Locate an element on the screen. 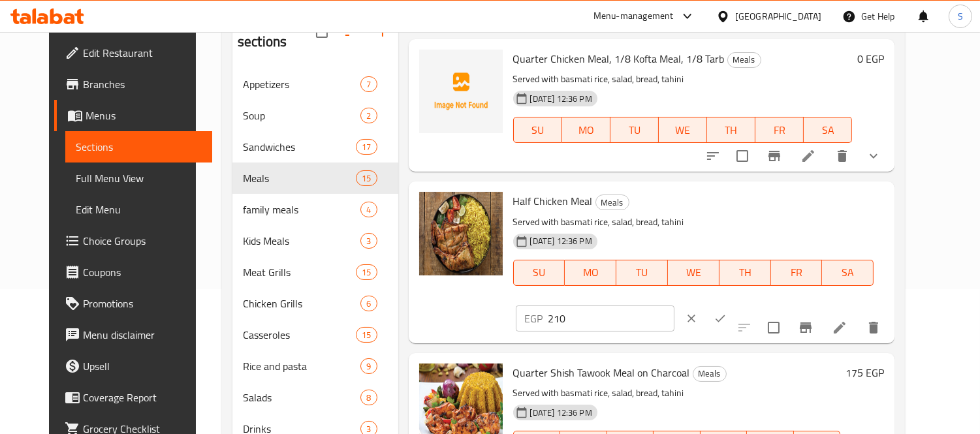 This screenshot has width=980, height=434. span: SA is located at coordinates (848, 272).